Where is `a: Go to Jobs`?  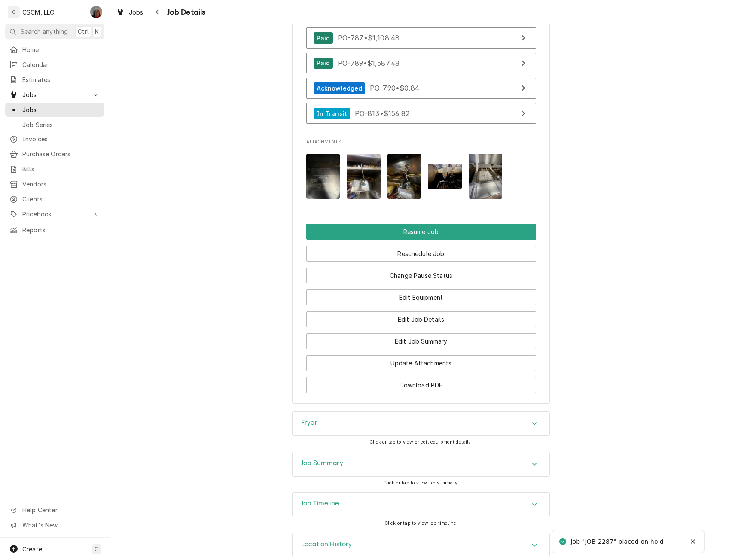
a: Go to Jobs is located at coordinates (55, 95).